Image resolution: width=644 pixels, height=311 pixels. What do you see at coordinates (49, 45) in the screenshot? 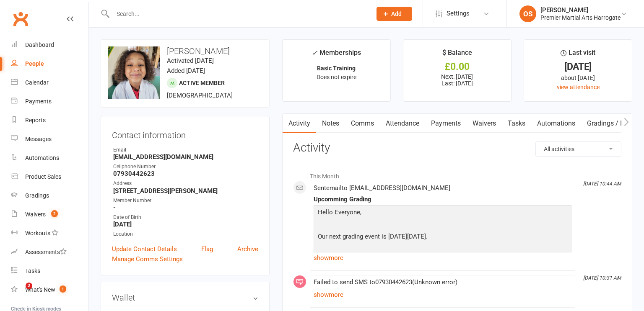
I see `a: Dashboard` at bounding box center [49, 45].